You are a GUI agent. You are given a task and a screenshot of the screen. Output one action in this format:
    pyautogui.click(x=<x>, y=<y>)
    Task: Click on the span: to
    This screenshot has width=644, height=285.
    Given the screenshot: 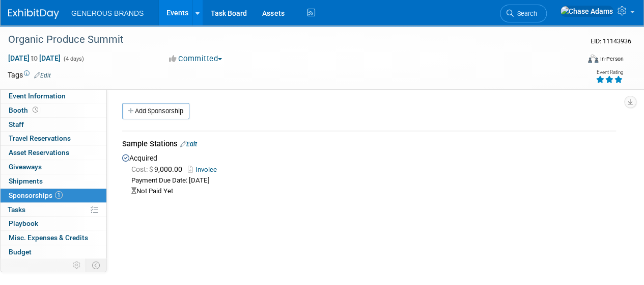 What is the action you would take?
    pyautogui.click(x=34, y=58)
    